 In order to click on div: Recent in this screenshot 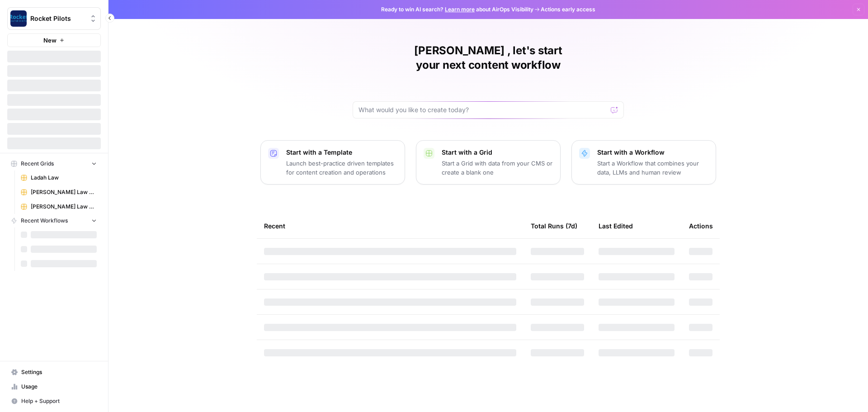, I will do `click(390, 226)`.